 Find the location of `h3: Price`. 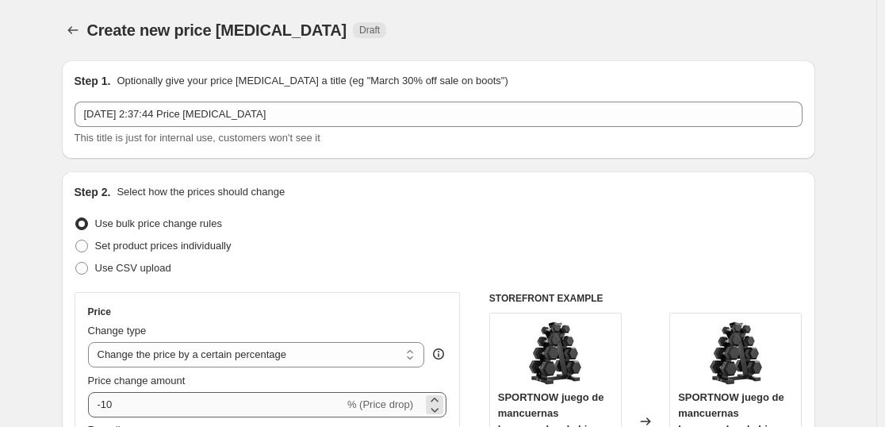

h3: Price is located at coordinates (99, 312).